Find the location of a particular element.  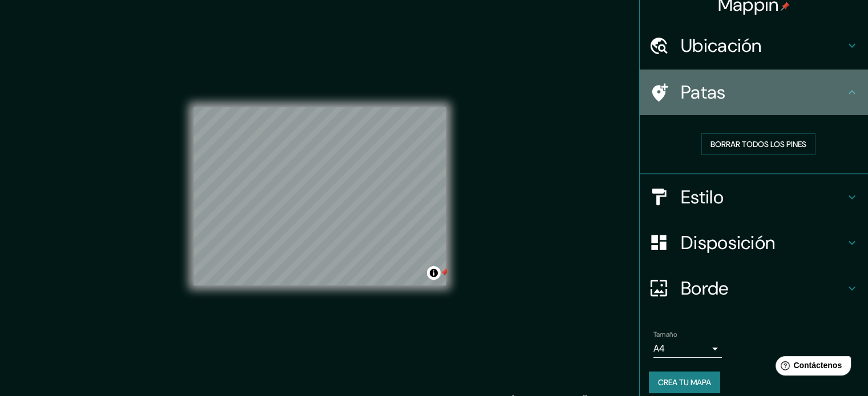

div: A4 is located at coordinates (687, 349).